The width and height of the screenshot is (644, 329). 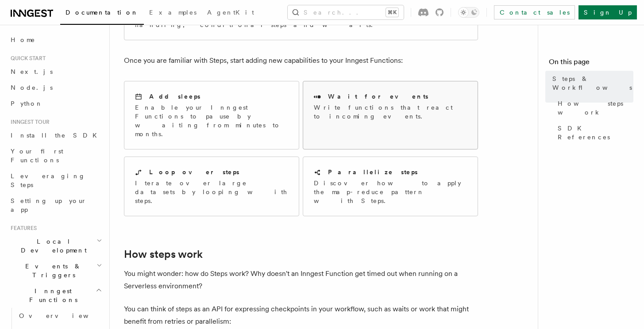 What do you see at coordinates (26, 58) in the screenshot?
I see `span: Quick start` at bounding box center [26, 58].